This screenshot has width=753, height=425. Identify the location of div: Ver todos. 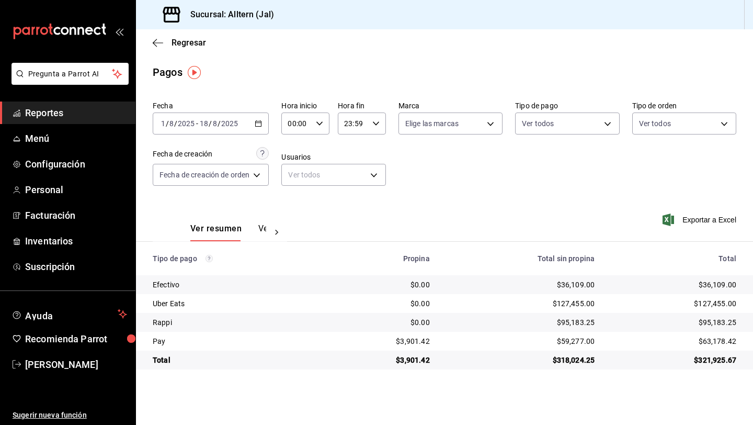
(333, 175).